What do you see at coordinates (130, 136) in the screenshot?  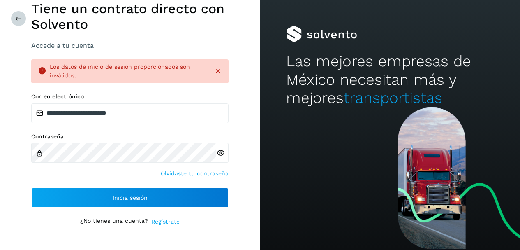 I see `label: Contraseña` at bounding box center [130, 136].